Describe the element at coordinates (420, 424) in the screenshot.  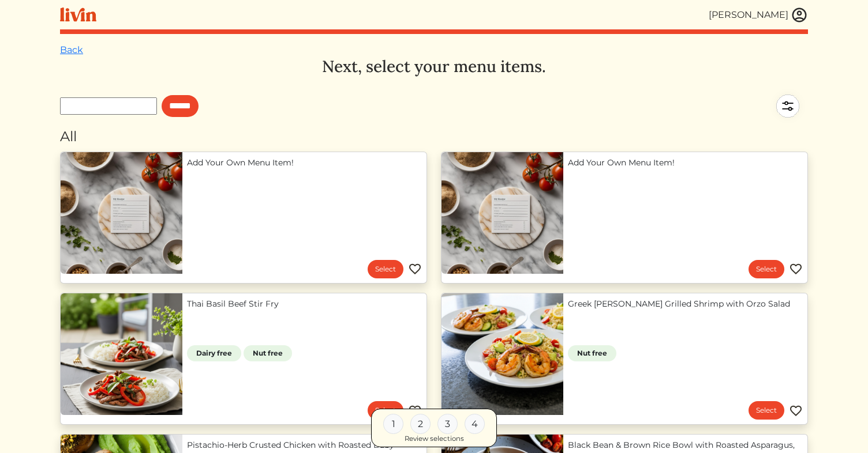
I see `div: 2` at that location.